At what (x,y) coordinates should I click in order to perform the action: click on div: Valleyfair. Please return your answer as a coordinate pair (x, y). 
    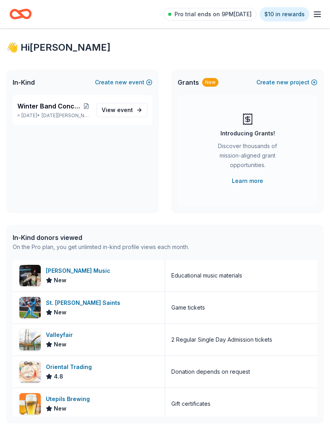
    Looking at the image, I should click on (61, 335).